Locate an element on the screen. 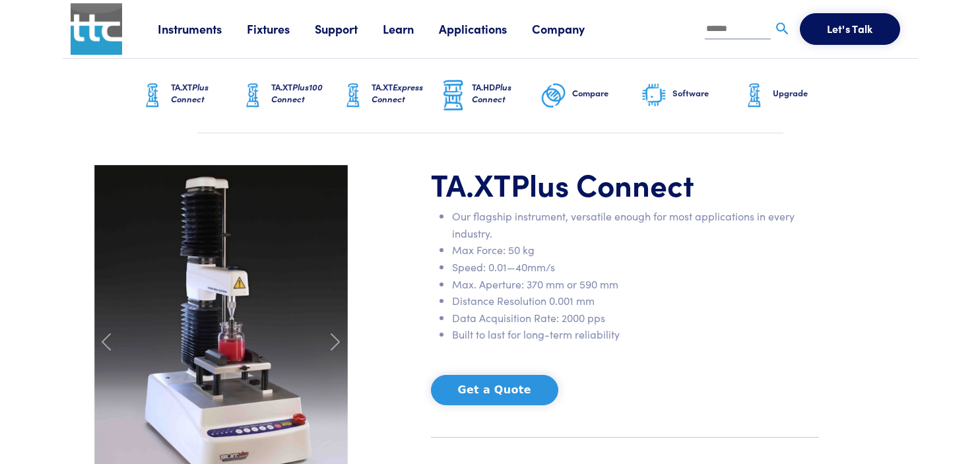 This screenshot has width=980, height=464. a: TA.XTExpress Connect is located at coordinates (390, 96).